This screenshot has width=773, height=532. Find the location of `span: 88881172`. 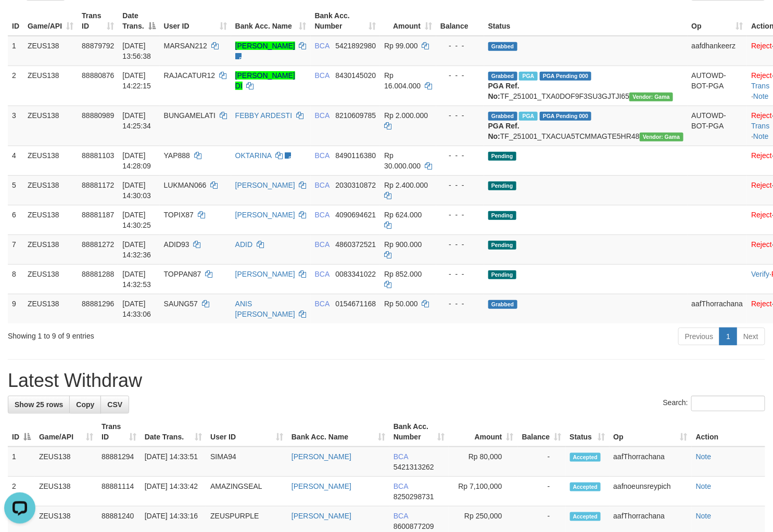

span: 88881172 is located at coordinates (98, 185).